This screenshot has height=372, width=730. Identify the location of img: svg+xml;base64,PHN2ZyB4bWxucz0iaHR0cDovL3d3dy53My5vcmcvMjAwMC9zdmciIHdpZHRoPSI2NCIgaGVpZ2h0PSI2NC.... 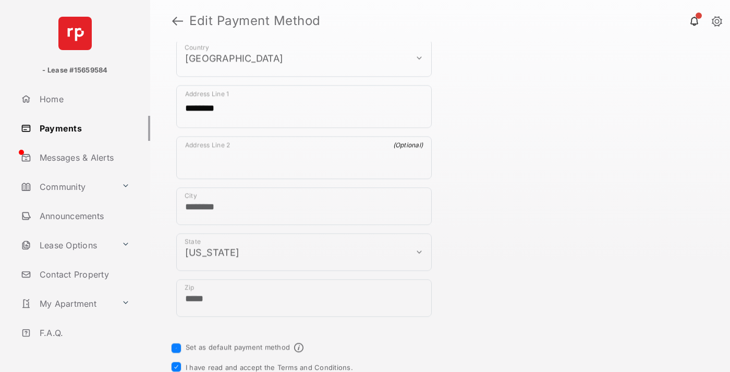
(75, 33).